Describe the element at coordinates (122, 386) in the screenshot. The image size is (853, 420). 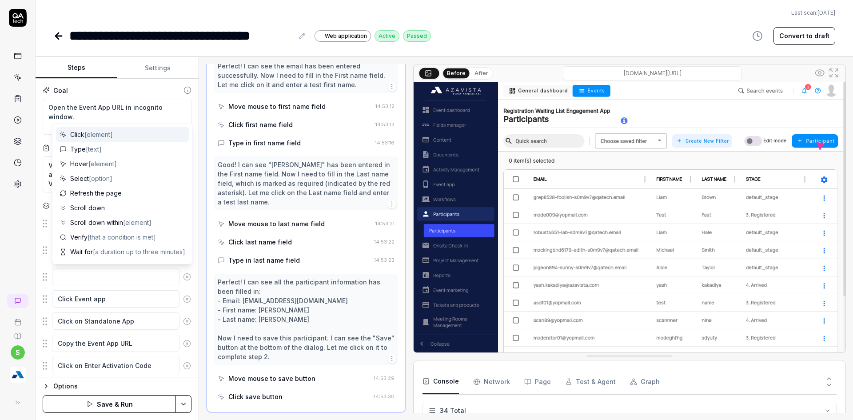
I see `div: Options` at that location.